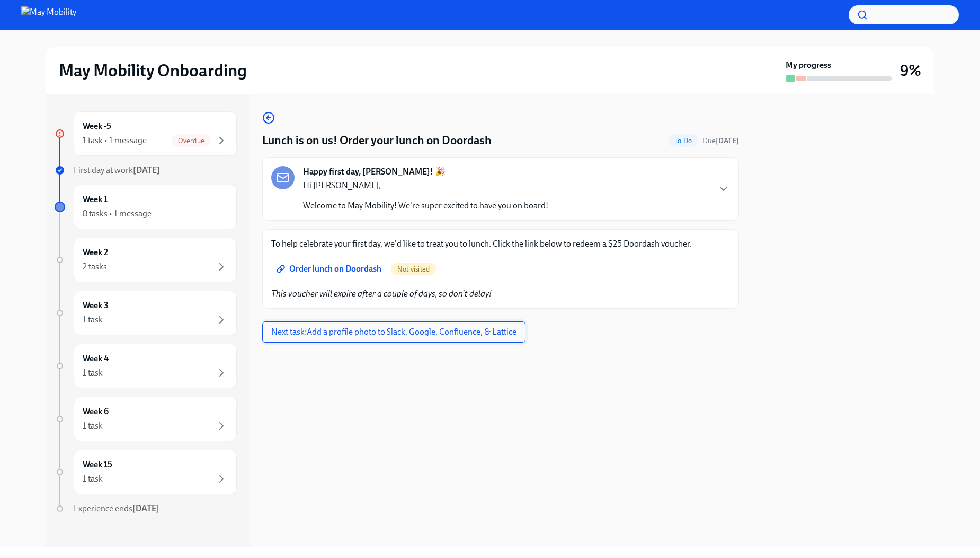 This screenshot has height=558, width=980. What do you see at coordinates (721, 141) in the screenshot?
I see `span: September 25th, 2025 06:00` at bounding box center [721, 141].